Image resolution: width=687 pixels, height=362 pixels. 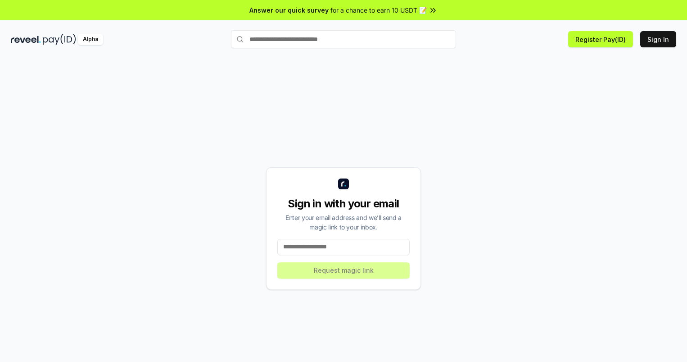 What do you see at coordinates (601, 39) in the screenshot?
I see `button: Register Pay(ID)` at bounding box center [601, 39].